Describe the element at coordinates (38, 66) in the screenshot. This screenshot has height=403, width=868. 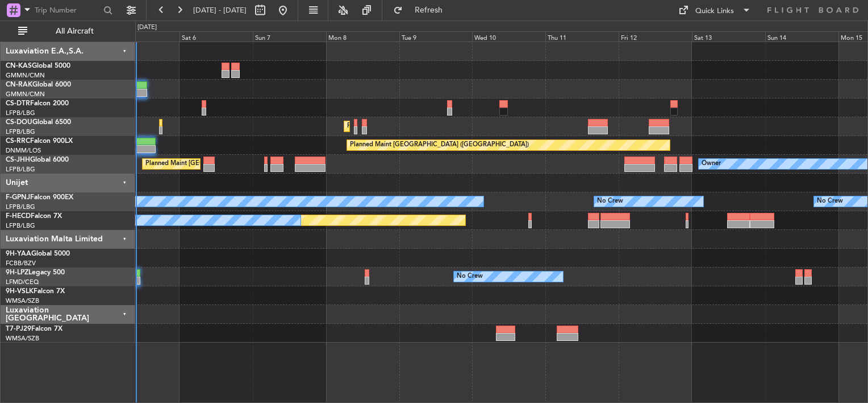
I see `a: CN-KASGlobal 5000` at that location.